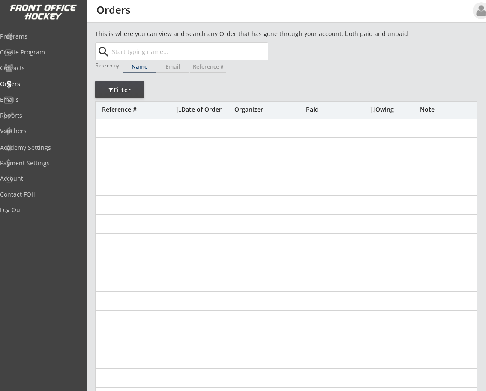  Describe the element at coordinates (173, 66) in the screenshot. I see `div: Email` at that location.